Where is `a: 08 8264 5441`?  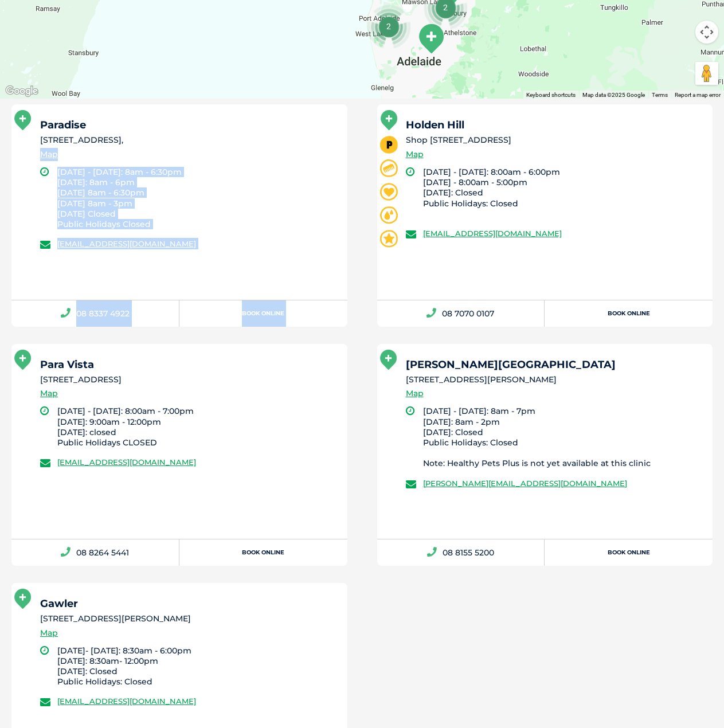
a: 08 8264 5441 is located at coordinates (95, 553).